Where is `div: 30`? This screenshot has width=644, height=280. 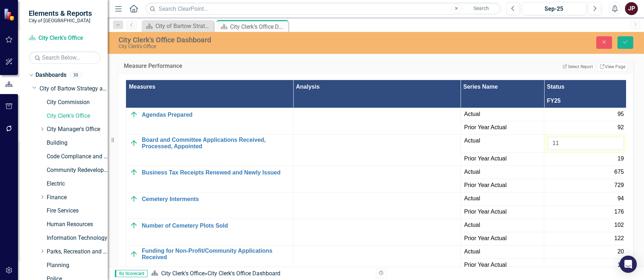 div: 30 is located at coordinates (76, 75).